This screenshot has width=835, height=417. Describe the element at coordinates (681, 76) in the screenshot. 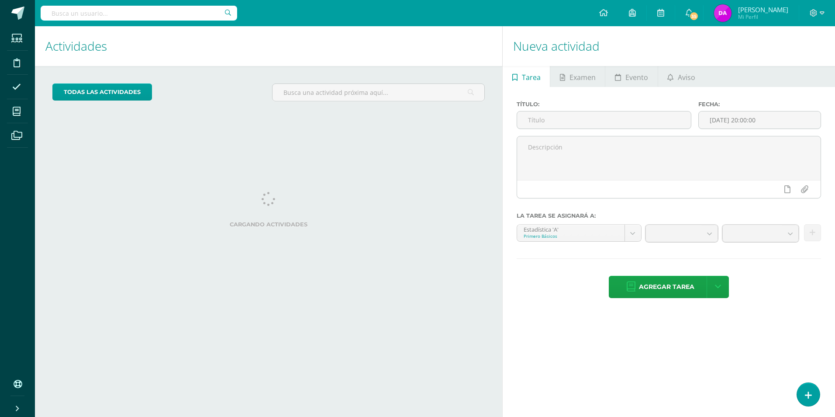

I see `a: Aviso` at that location.